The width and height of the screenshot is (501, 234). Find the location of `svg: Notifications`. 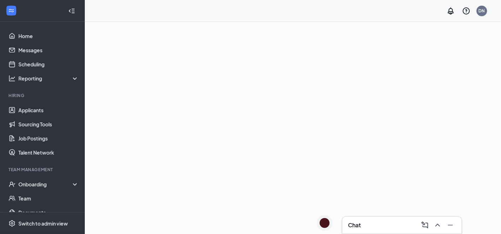

svg: Notifications is located at coordinates (451, 11).